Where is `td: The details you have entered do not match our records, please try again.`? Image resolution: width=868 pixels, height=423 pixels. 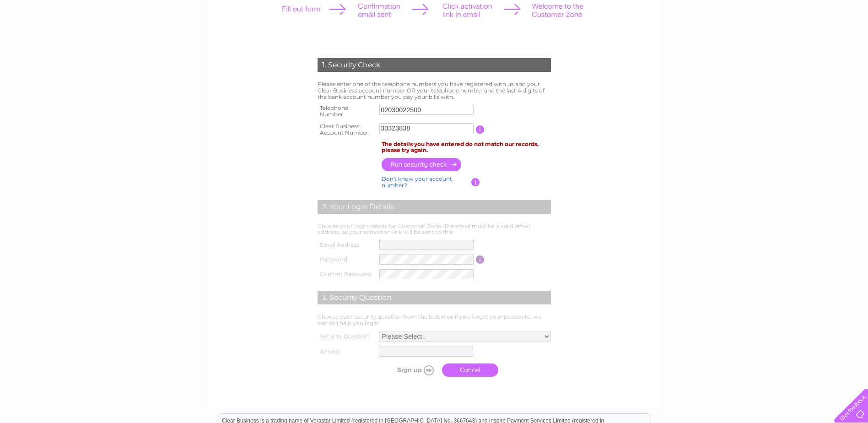 td: The details you have entered do not match our records, please try again. is located at coordinates (467, 147).